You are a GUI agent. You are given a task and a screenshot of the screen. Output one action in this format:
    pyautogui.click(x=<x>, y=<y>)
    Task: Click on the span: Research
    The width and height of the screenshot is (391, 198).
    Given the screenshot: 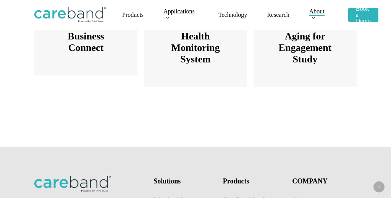 What is the action you would take?
    pyautogui.click(x=278, y=15)
    